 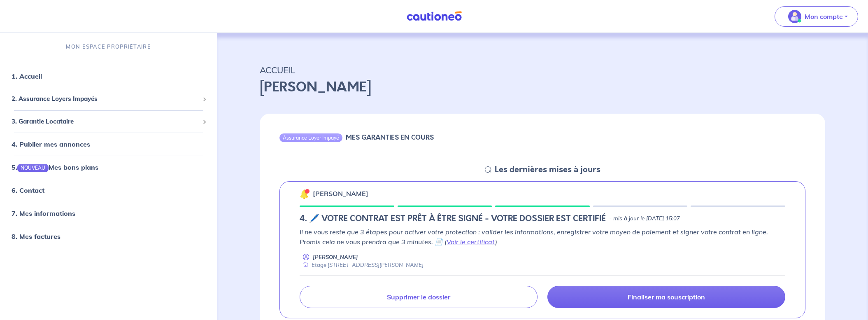 I want to click on div: 7. Mes informations, so click(x=108, y=213).